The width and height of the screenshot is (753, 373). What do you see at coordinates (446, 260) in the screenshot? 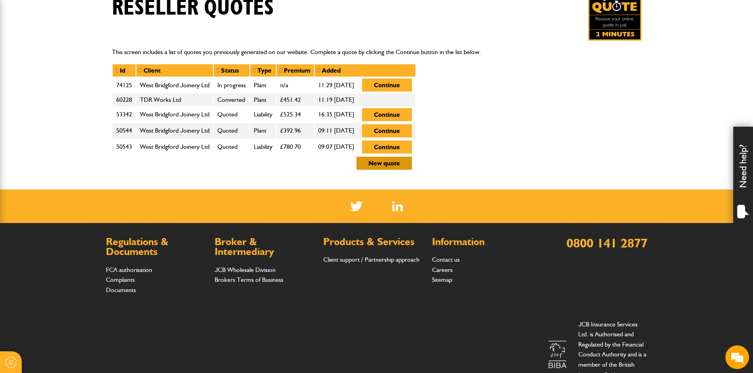
I see `a: Contact us` at bounding box center [446, 260].